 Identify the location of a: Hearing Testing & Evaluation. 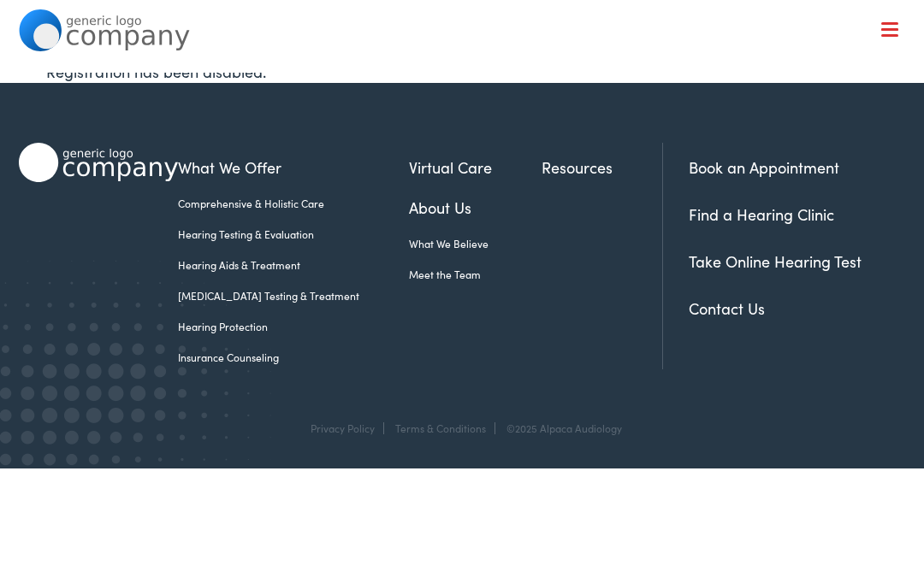
(294, 234).